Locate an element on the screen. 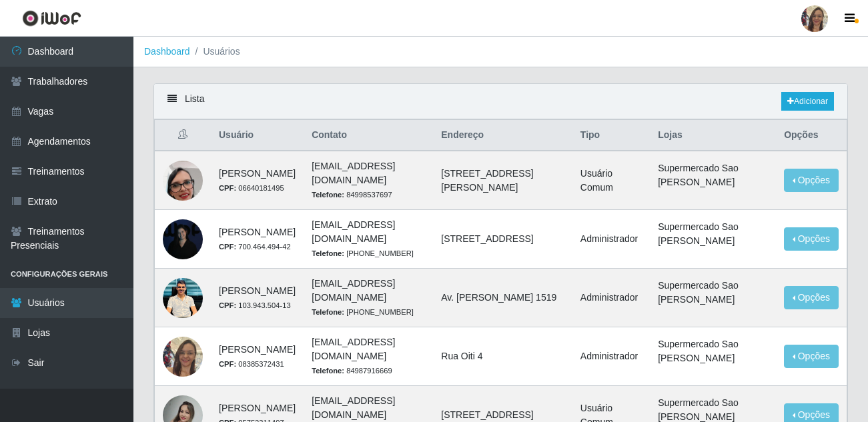 Image resolution: width=868 pixels, height=422 pixels. small: 84987916669 is located at coordinates (351, 371).